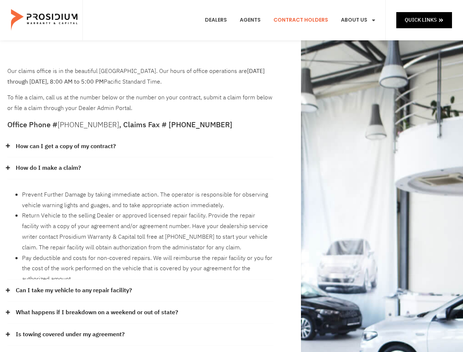 The width and height of the screenshot is (463, 352). I want to click on div: How can I get a copy of my contract?, so click(140, 147).